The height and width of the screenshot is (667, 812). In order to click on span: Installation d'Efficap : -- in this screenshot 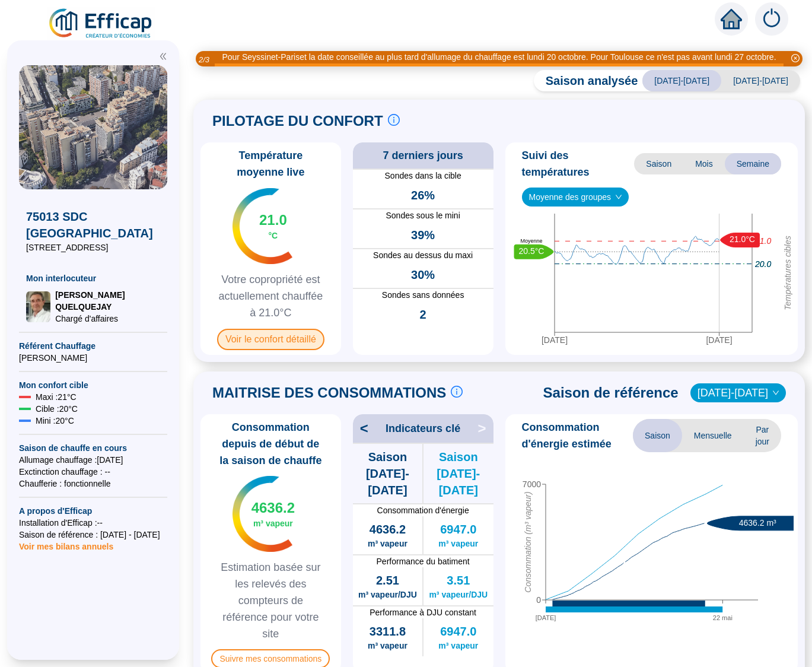, I will do `click(93, 523)`.